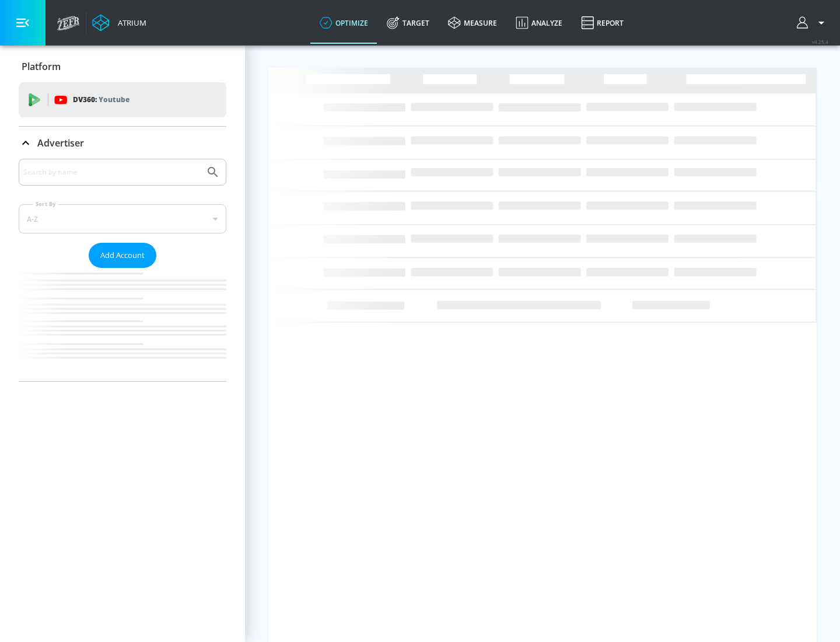 The image size is (840, 642). I want to click on a: measure, so click(472, 23).